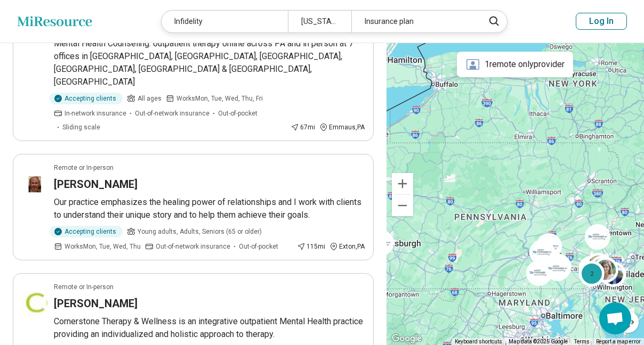  What do you see at coordinates (220, 98) in the screenshot?
I see `span: Works Mon, Tue, Wed, Thu, Fri` at bounding box center [220, 98].